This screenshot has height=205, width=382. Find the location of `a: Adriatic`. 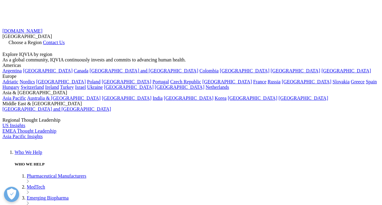

a: Adriatic is located at coordinates (10, 81).